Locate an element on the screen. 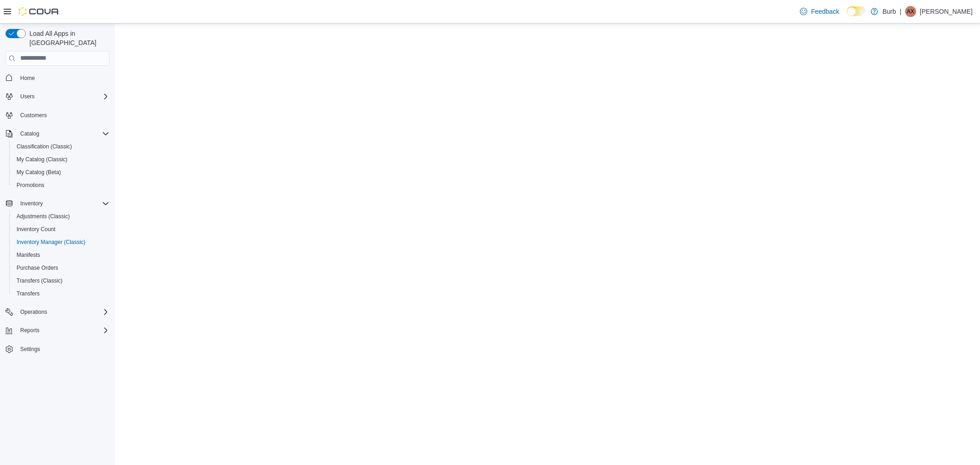  button: Transfers (Classic) is located at coordinates (61, 281).